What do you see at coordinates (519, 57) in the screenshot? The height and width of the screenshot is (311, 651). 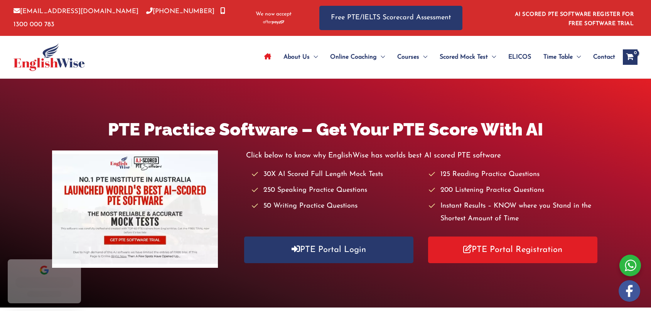 I see `span: ELICOS` at bounding box center [519, 57].